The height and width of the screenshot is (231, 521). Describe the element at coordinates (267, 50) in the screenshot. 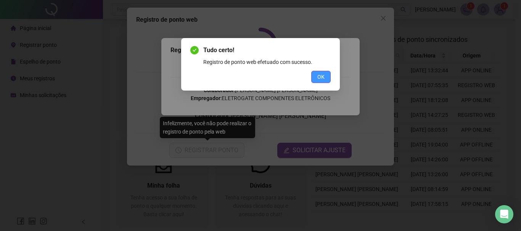

I see `span: Tudo certo!` at that location.